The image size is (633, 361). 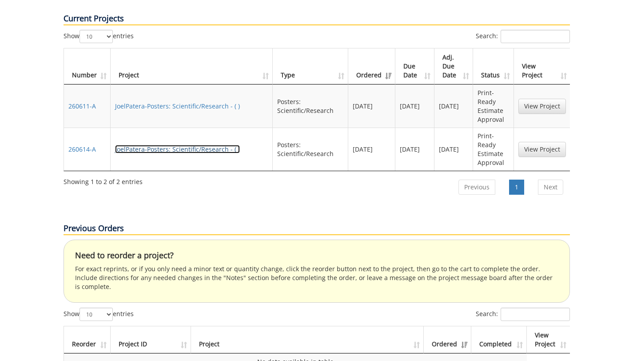 I want to click on th: Reorder: activate to sort column ascending, so click(x=87, y=340).